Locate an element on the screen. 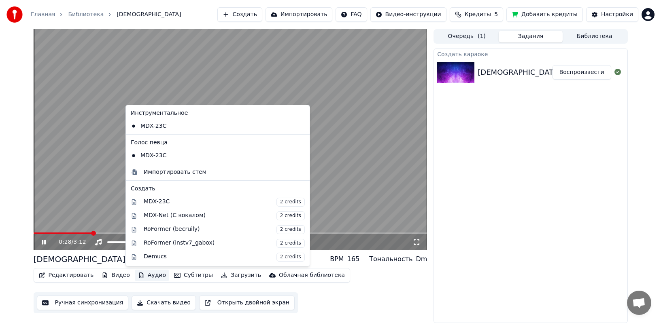  div: RoFormer (becruily) is located at coordinates (224, 230).